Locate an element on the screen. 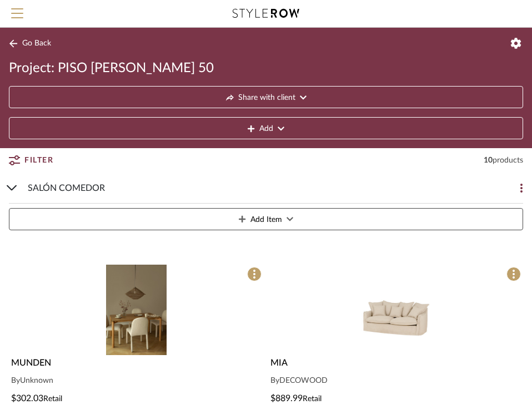 This screenshot has height=420, width=532. span: Unknown is located at coordinates (37, 380).